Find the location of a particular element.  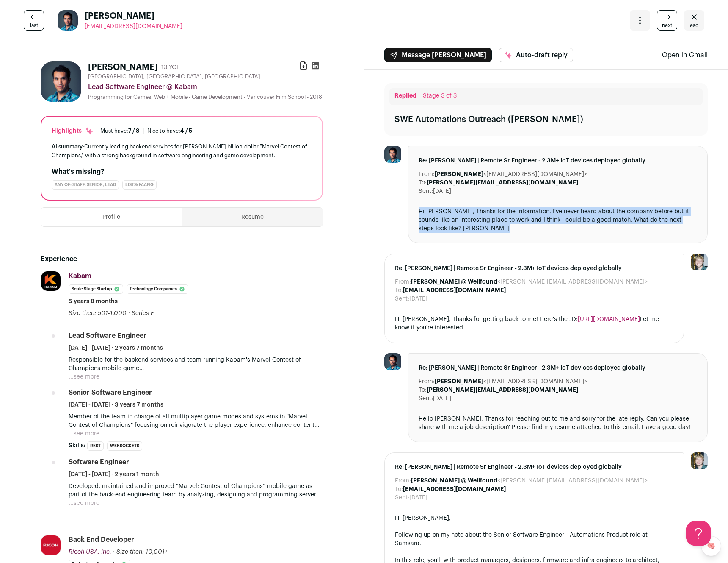

span: Stage 3 of 3 is located at coordinates (440, 96).